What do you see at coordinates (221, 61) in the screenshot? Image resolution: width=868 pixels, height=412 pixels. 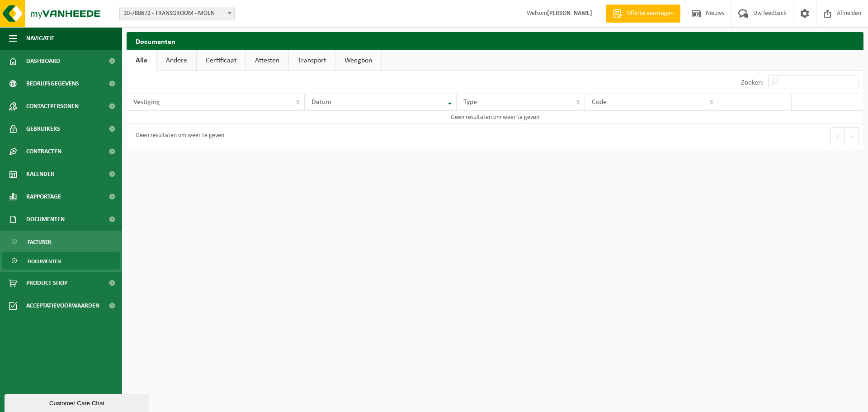 I see `a: Certificaat` at bounding box center [221, 61].